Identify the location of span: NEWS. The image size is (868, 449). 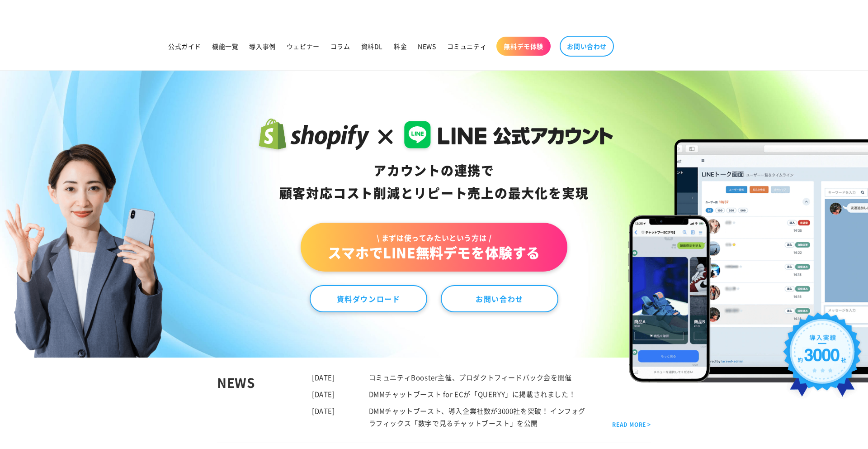
(427, 46).